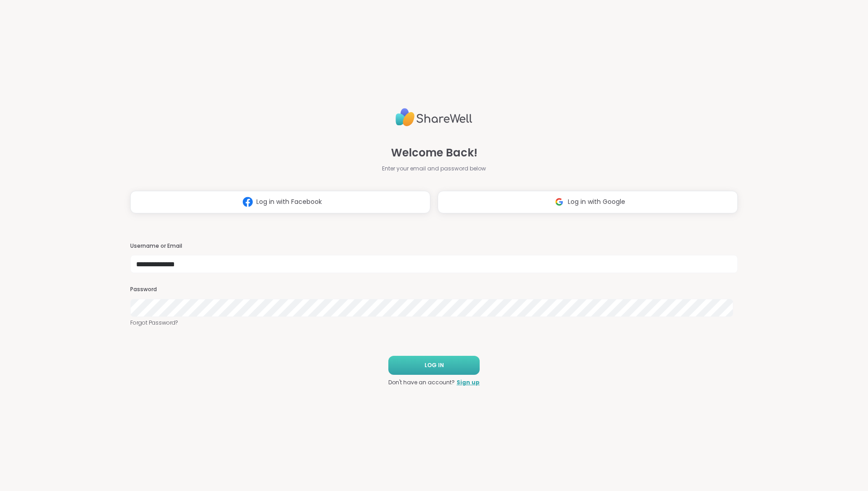 This screenshot has width=868, height=491. What do you see at coordinates (434, 153) in the screenshot?
I see `span: Welcome Back!` at bounding box center [434, 153].